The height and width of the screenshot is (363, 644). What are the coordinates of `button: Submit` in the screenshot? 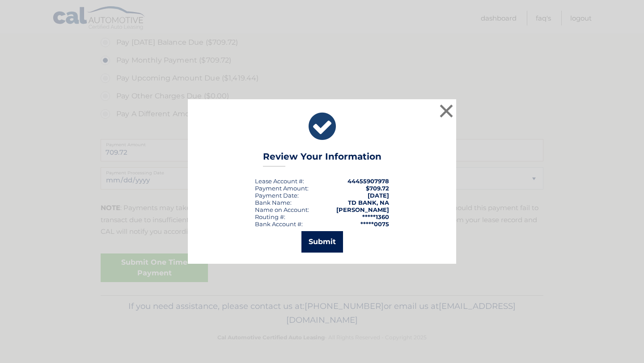 It's located at (322, 242).